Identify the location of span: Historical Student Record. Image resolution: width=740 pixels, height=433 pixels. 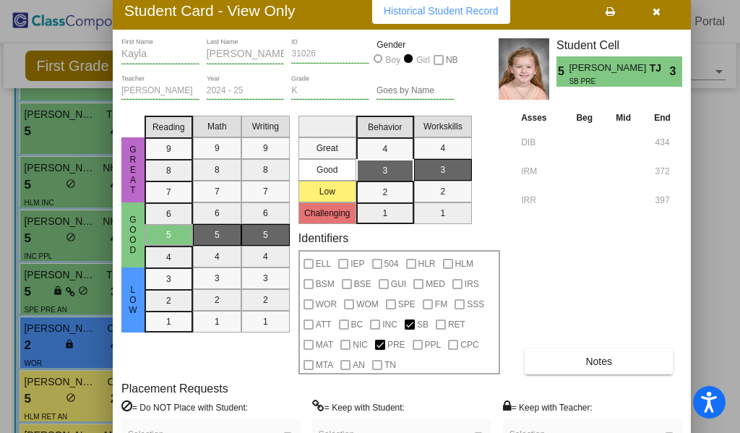
(441, 11).